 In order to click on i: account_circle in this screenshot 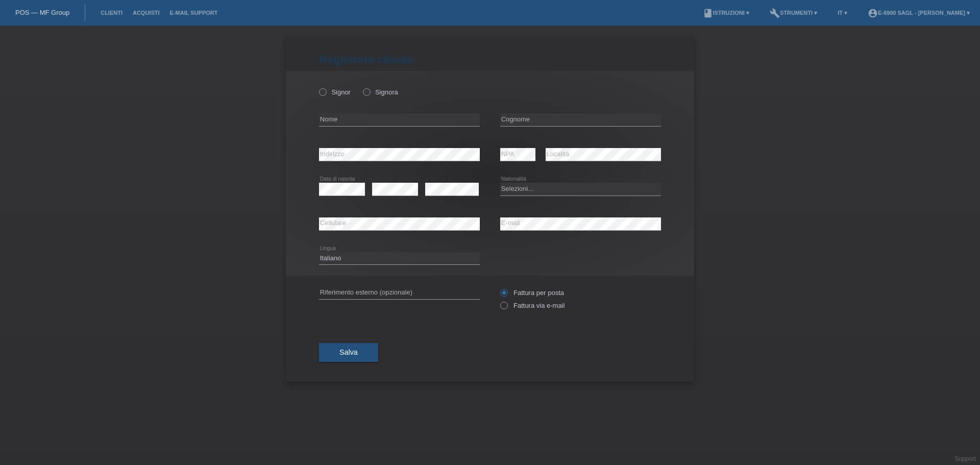, I will do `click(873, 13)`.